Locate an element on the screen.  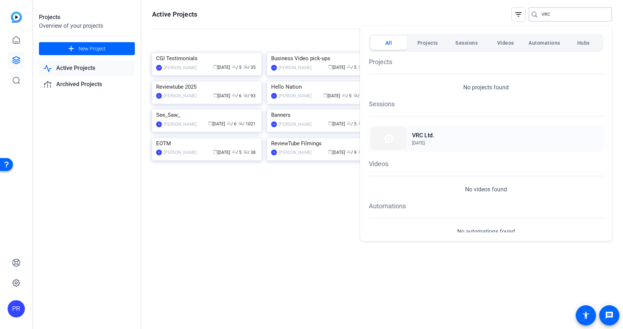
h1: Videos is located at coordinates (486, 164).